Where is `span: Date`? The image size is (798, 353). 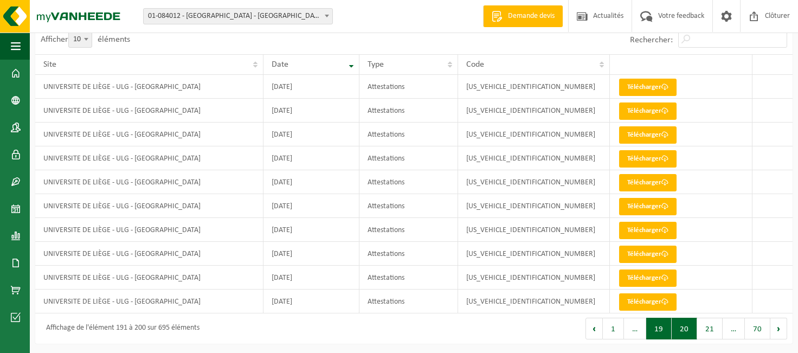
span: Date is located at coordinates (280, 65).